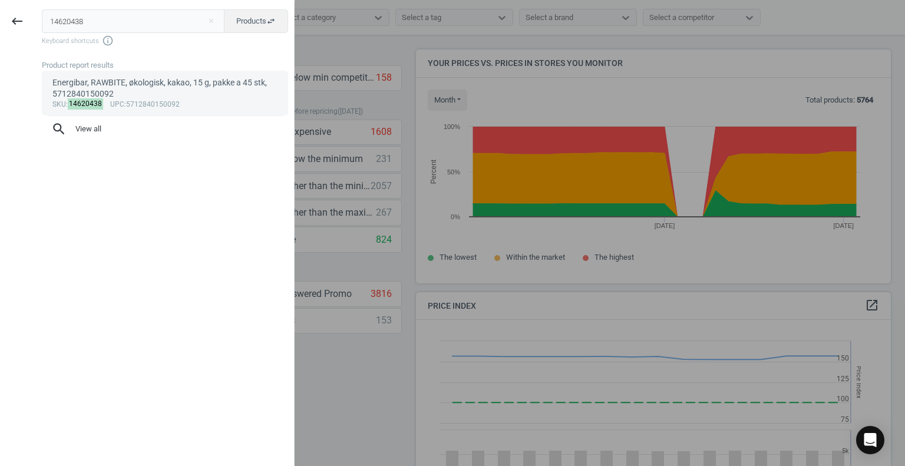  I want to click on span: View all, so click(165, 129).